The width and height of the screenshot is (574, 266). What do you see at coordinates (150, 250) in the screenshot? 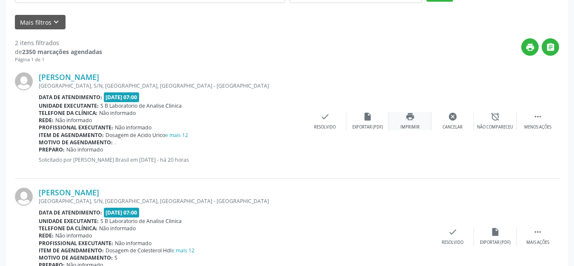
I see `span: Dosagem de Colesterol Hdl` at bounding box center [150, 250].